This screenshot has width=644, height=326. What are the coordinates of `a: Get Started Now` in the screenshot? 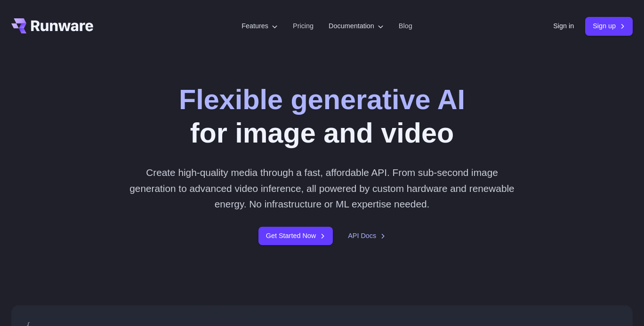 It's located at (296, 236).